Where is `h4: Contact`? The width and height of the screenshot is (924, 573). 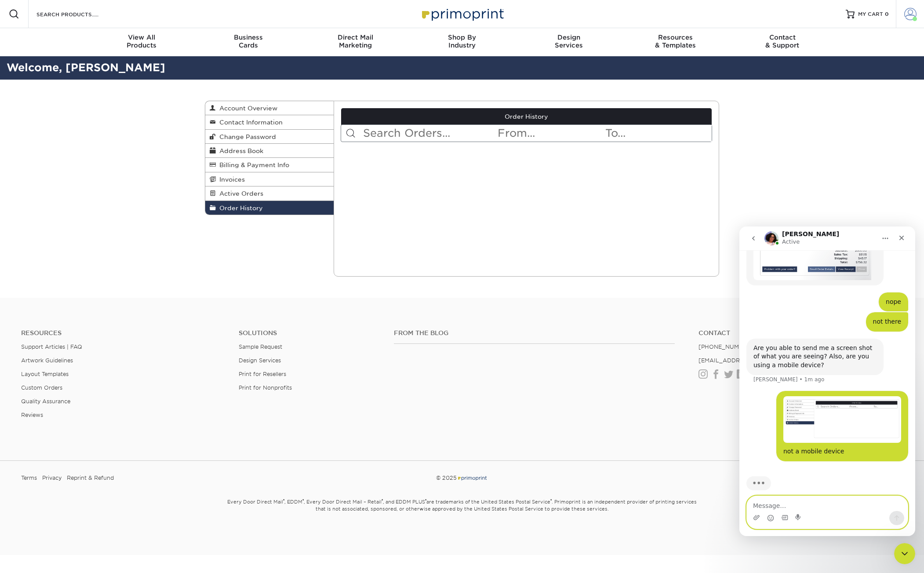
h4: Contact is located at coordinates (801, 333).